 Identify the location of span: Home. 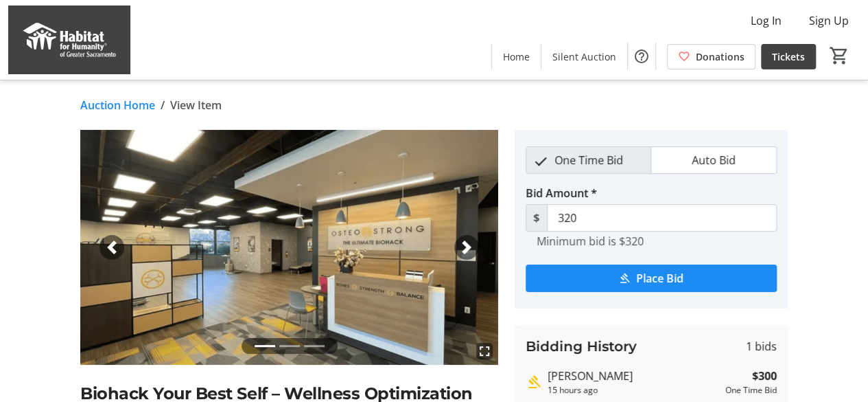
(516, 56).